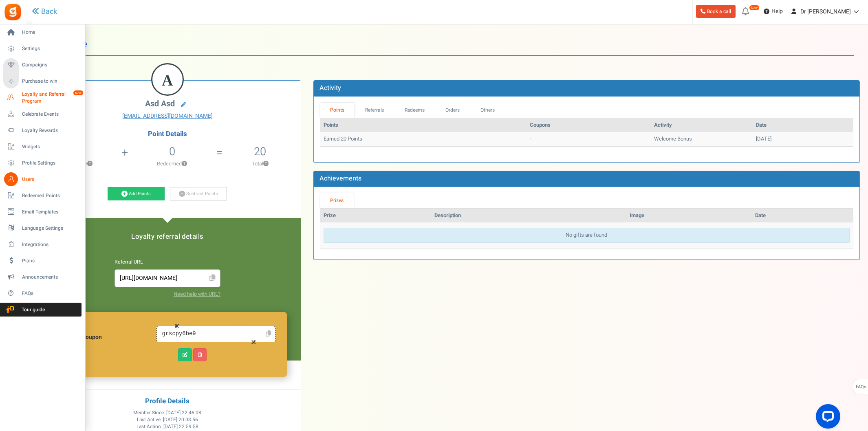 This screenshot has height=431, width=868. I want to click on b: Activity, so click(330, 88).